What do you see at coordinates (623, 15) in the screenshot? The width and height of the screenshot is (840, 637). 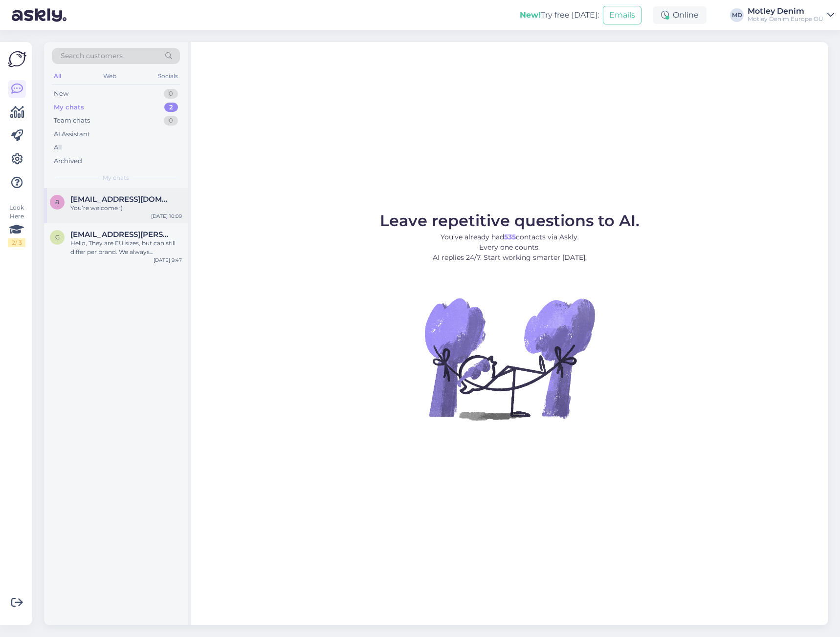 I see `button: Emails` at bounding box center [623, 15].